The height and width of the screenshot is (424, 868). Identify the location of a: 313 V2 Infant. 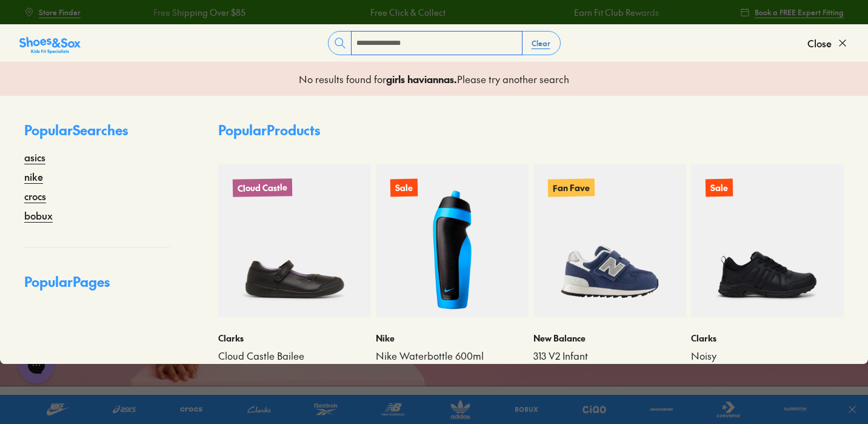
(609, 356).